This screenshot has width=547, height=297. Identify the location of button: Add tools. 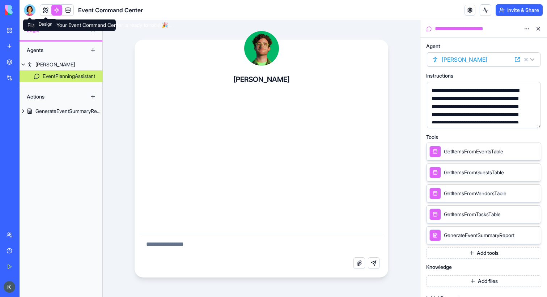
(483, 253).